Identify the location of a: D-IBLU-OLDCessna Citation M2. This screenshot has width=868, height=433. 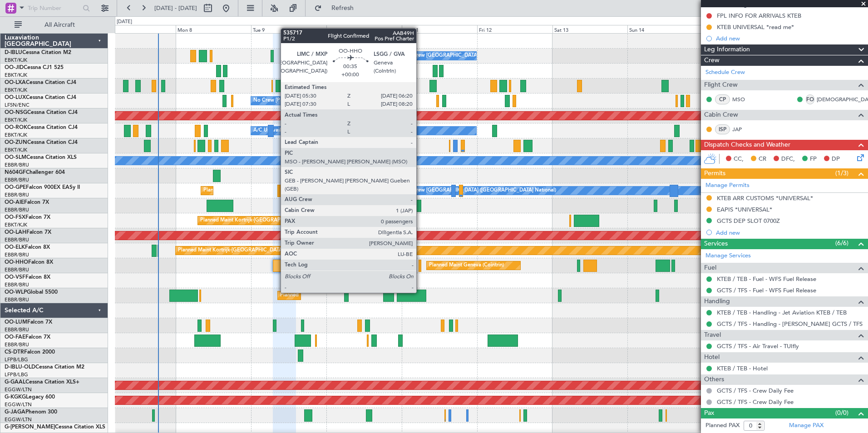
(44, 368).